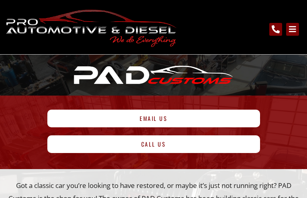 Image resolution: width=307 pixels, height=198 pixels. What do you see at coordinates (154, 144) in the screenshot?
I see `span: Call Us` at bounding box center [154, 144].